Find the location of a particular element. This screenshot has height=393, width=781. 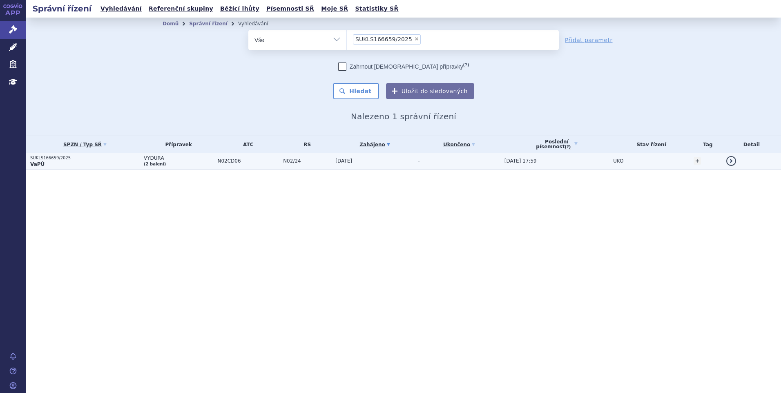

button: Uložit do sledovaných is located at coordinates (430, 91).